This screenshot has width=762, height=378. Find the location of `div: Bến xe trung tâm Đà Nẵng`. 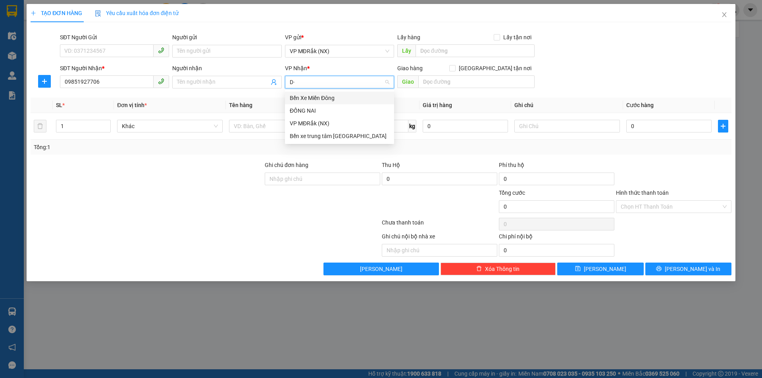

div: Bến xe trung tâm Đà Nẵng is located at coordinates (339, 136).